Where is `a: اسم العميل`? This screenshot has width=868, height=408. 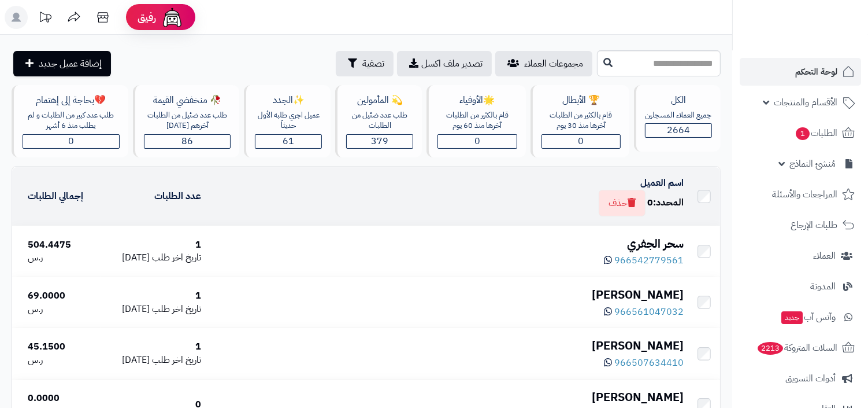 a: اسم العميل is located at coordinates (662, 183).